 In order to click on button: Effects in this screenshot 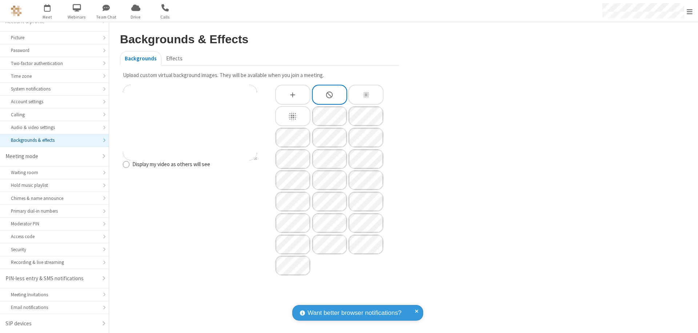, I will do `click(174, 59)`.